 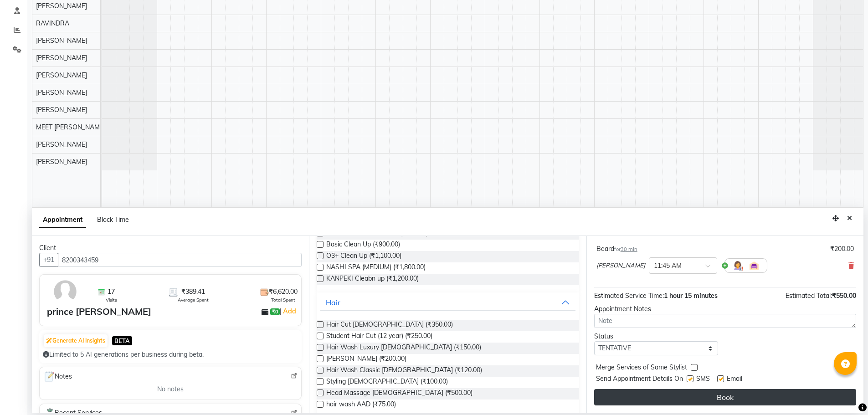 I want to click on span: ₹6,620.00, so click(x=283, y=291).